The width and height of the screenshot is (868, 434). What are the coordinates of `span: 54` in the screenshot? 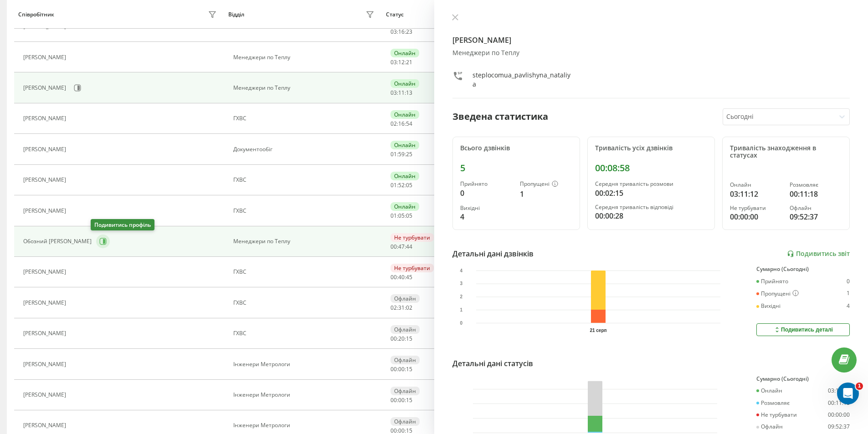 It's located at (409, 123).